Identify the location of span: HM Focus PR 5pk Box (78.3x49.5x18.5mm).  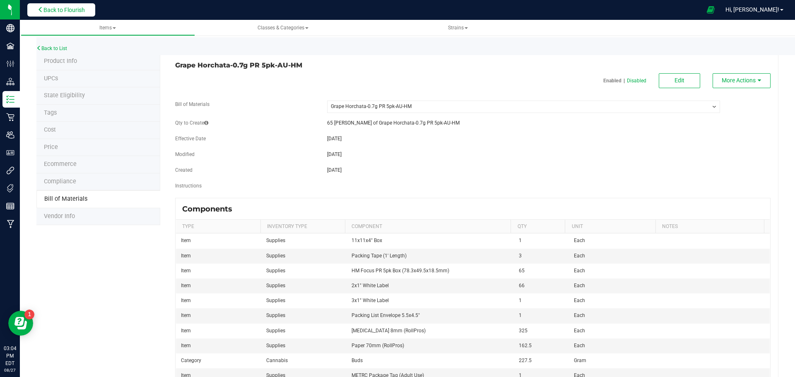
(401, 271).